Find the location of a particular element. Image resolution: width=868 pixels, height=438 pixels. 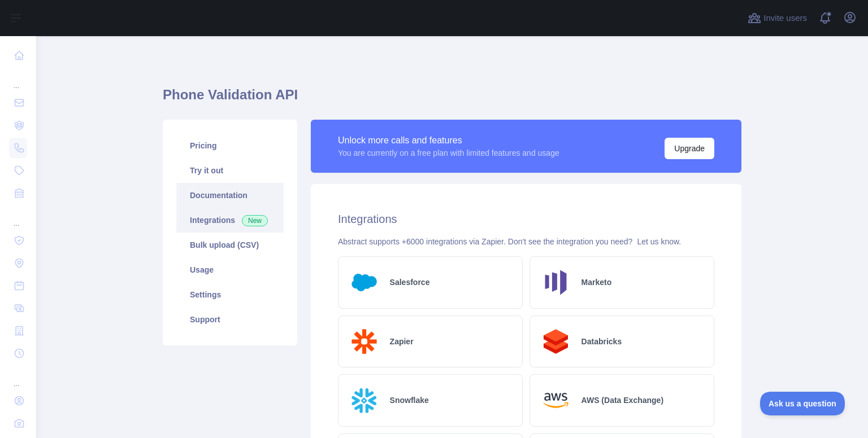

h2: Integrations is located at coordinates (526, 219).